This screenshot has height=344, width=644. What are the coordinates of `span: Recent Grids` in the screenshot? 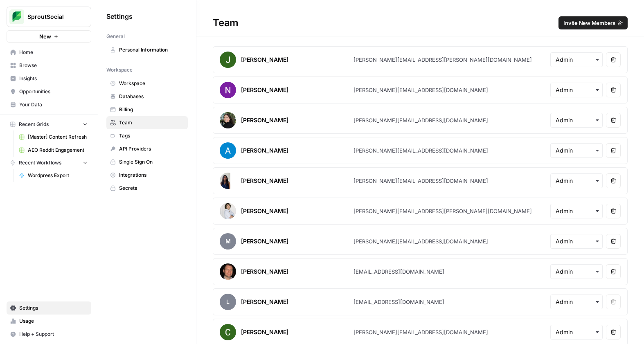 It's located at (34, 124).